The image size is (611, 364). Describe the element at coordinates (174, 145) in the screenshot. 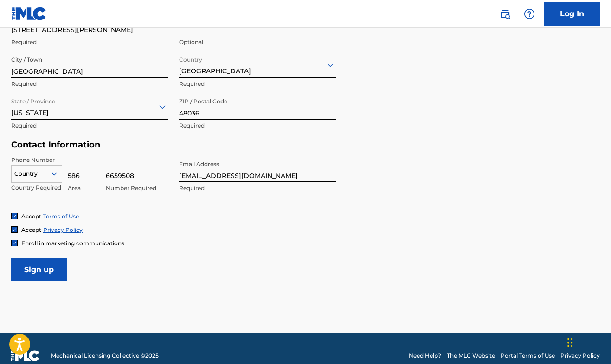

I see `h5: Contact Information` at that location.